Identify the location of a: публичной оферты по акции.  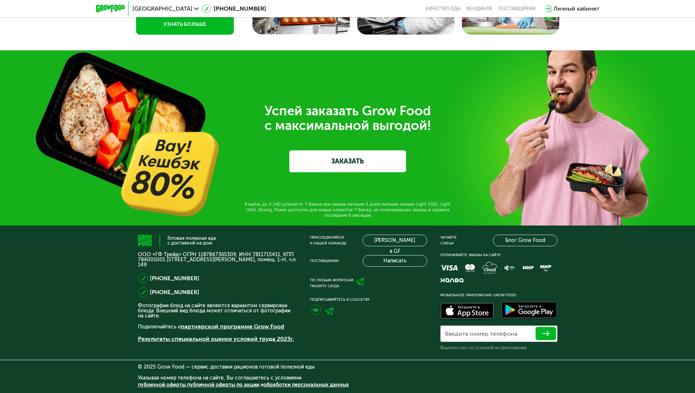
(223, 385).